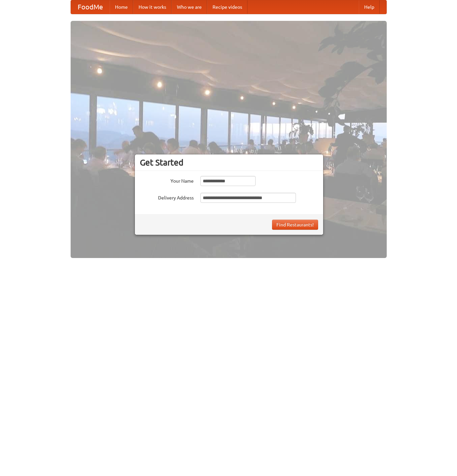 The image size is (457, 476). Describe the element at coordinates (90, 7) in the screenshot. I see `a: FoodMe` at that location.